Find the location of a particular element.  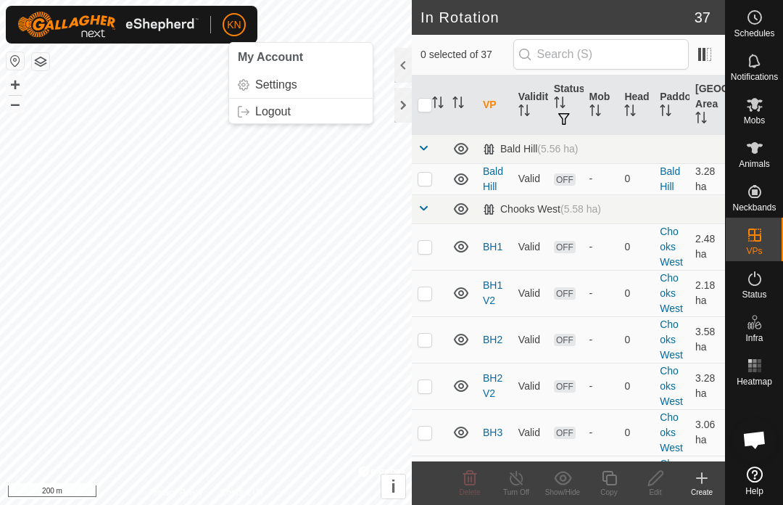

div: Edit is located at coordinates (656, 492).